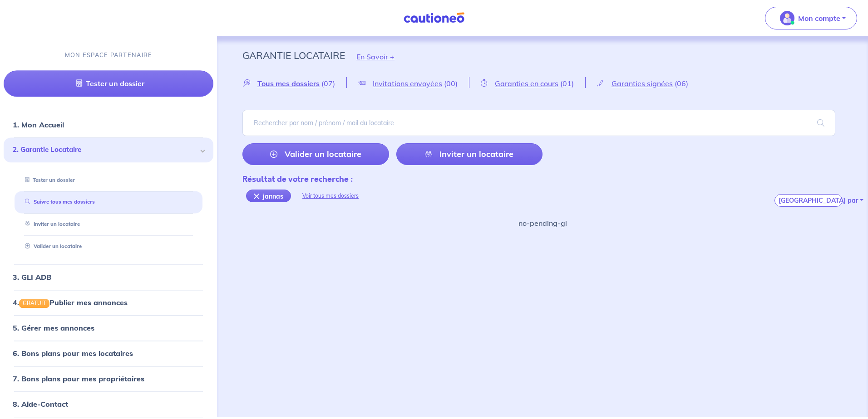 The image size is (868, 419). What do you see at coordinates (787, 18) in the screenshot?
I see `img: illu_account_valid_menu.svg` at bounding box center [787, 18].